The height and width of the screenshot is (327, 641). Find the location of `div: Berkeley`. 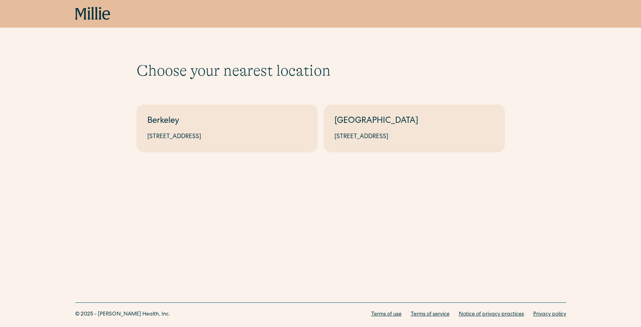

div: Berkeley is located at coordinates (227, 121).